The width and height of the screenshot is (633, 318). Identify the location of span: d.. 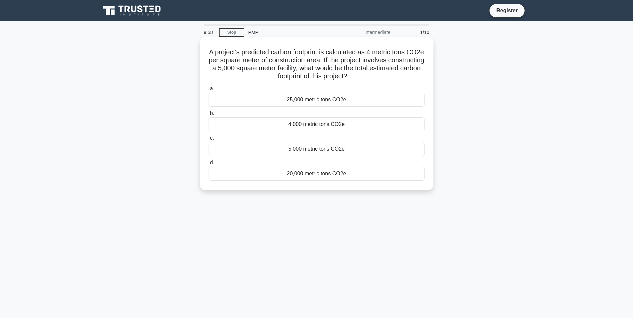
(212, 163).